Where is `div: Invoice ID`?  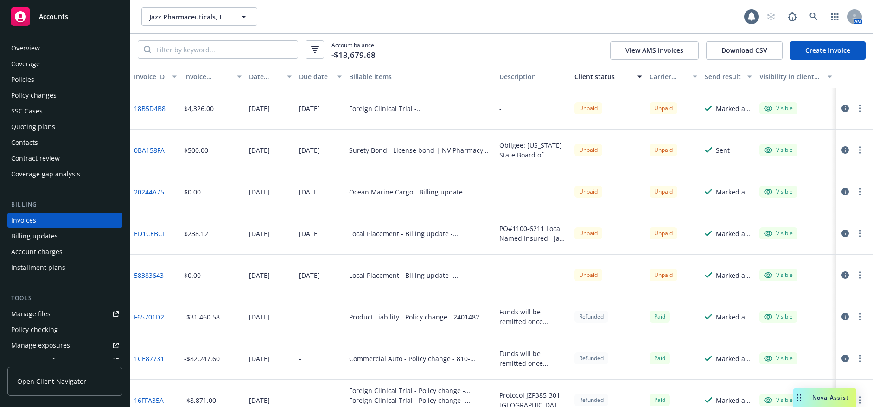
div: Invoice ID is located at coordinates (150, 76).